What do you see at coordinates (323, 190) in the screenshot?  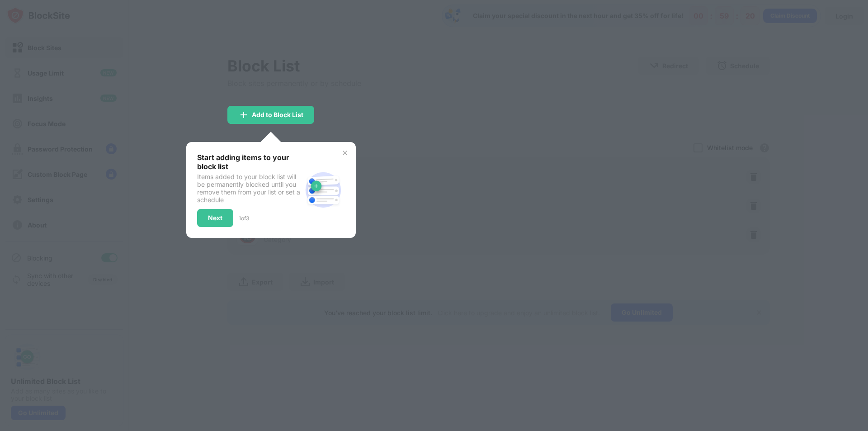 I see `img: block-site.svg` at bounding box center [323, 190].